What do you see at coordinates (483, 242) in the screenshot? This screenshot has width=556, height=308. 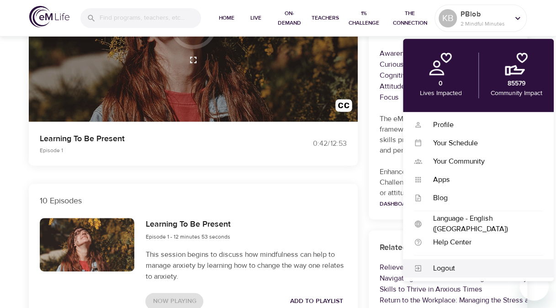 I see `div: Help Center` at bounding box center [483, 242].